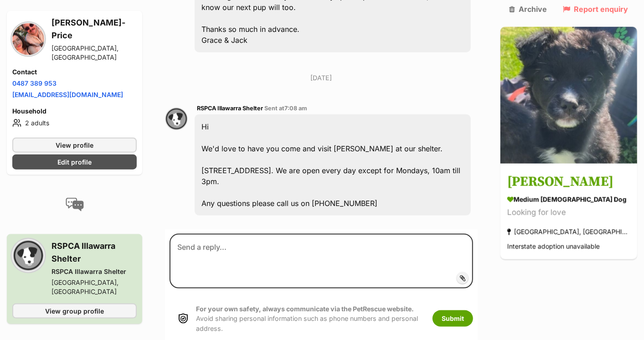  Describe the element at coordinates (596, 9) in the screenshot. I see `a: Report enquiry` at that location.